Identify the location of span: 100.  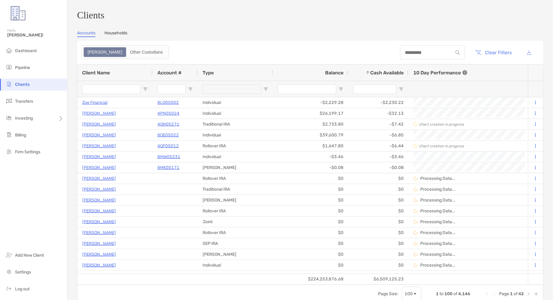
(448, 293).